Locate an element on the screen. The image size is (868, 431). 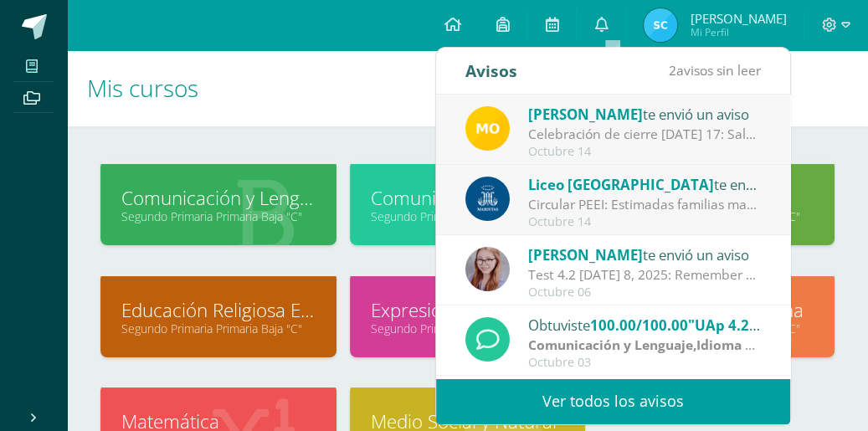
img: b155c3ea6a7e98a3dbf3e34bf7586cfd.png is located at coordinates (487, 269).